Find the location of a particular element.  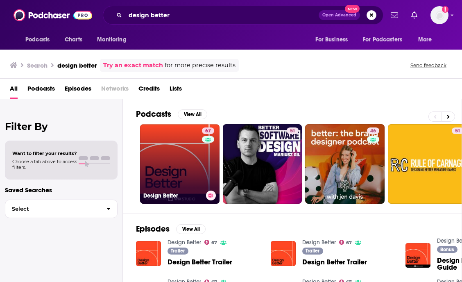

button: Open AdvancedNew is located at coordinates (339, 15).